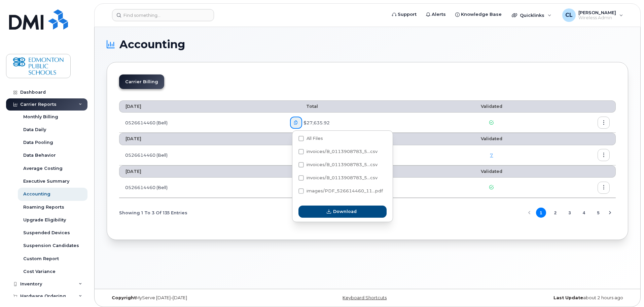 This screenshot has width=644, height=307. Describe the element at coordinates (345, 211) in the screenshot. I see `span: Download` at that location.